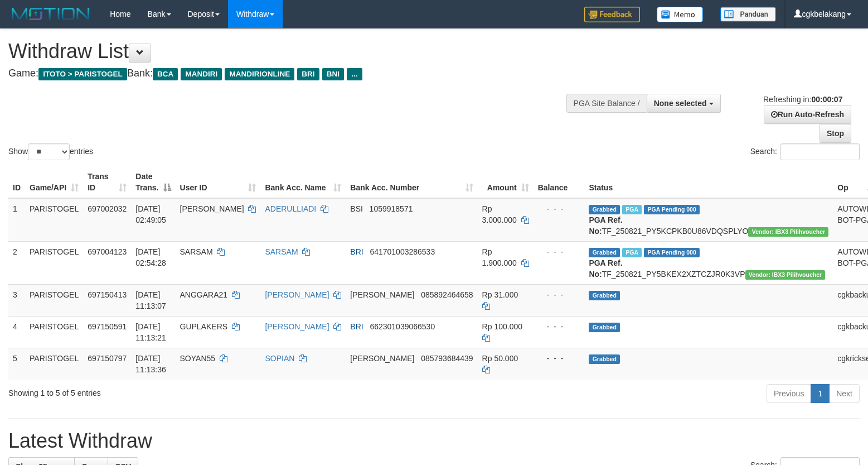 This screenshot has width=868, height=465. What do you see at coordinates (391, 209) in the screenshot?
I see `span: Copy 1059918571 to clipboard` at bounding box center [391, 209].